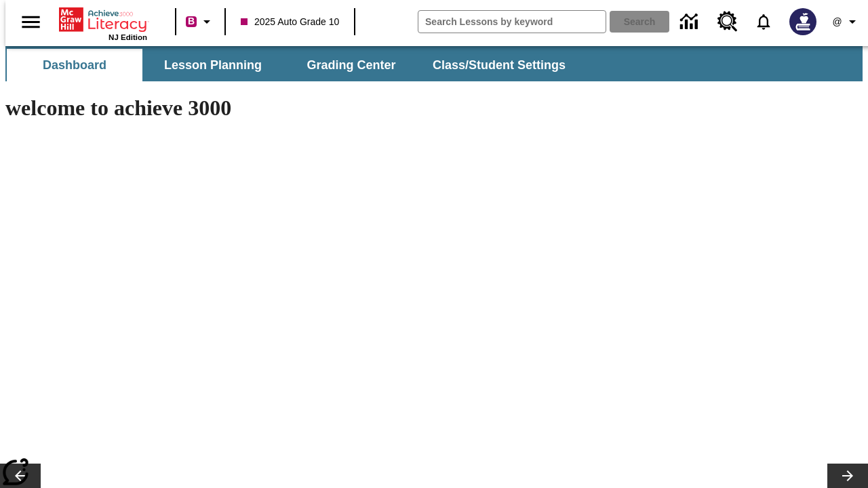 Image resolution: width=868 pixels, height=488 pixels. What do you see at coordinates (728, 22) in the screenshot?
I see `a: Resource Center, Will open in new tab` at bounding box center [728, 22].